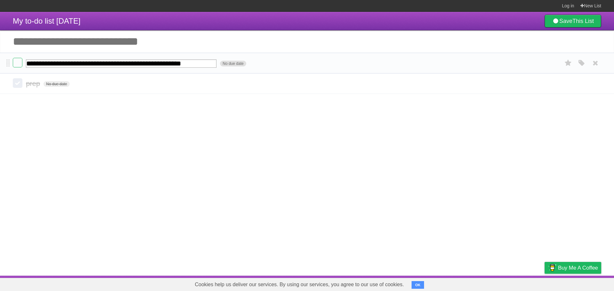  What do you see at coordinates (521, 283) in the screenshot?
I see `a: Terms` at bounding box center [521, 283].